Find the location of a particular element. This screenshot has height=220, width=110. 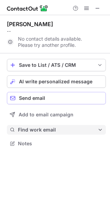

button: Notes is located at coordinates (56, 144).